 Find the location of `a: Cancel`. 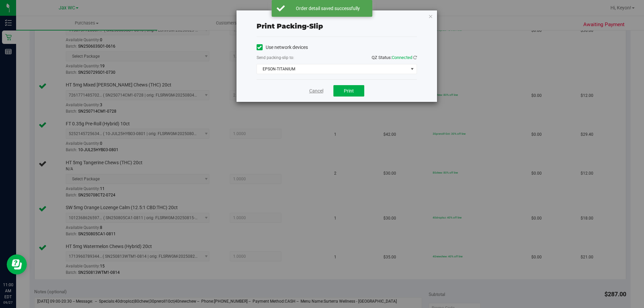

a: Cancel is located at coordinates (316, 91).